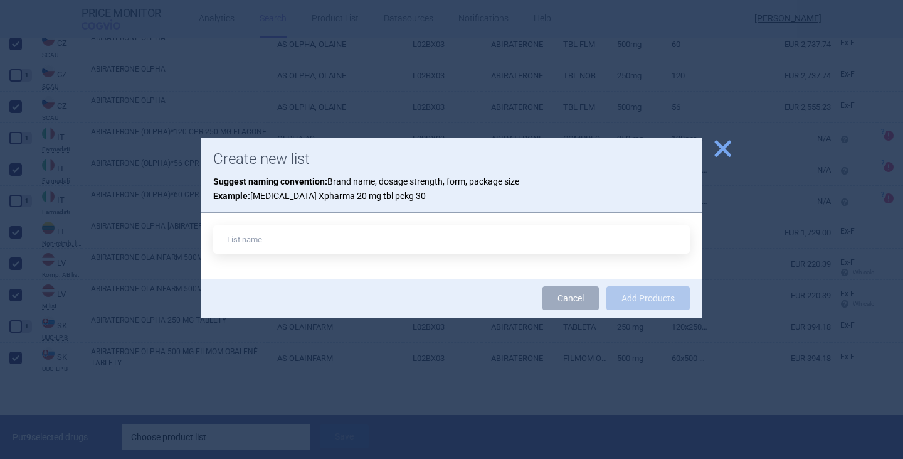  I want to click on strong: Example:, so click(231, 196).